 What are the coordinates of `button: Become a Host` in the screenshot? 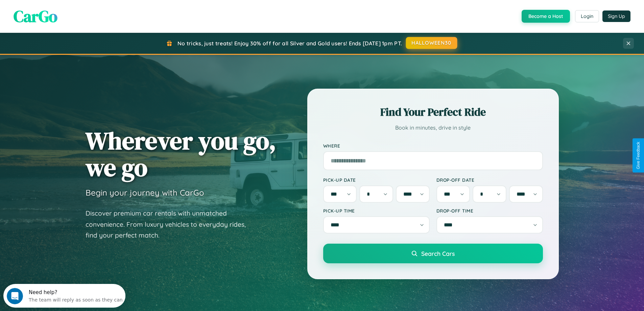 It's located at (545, 16).